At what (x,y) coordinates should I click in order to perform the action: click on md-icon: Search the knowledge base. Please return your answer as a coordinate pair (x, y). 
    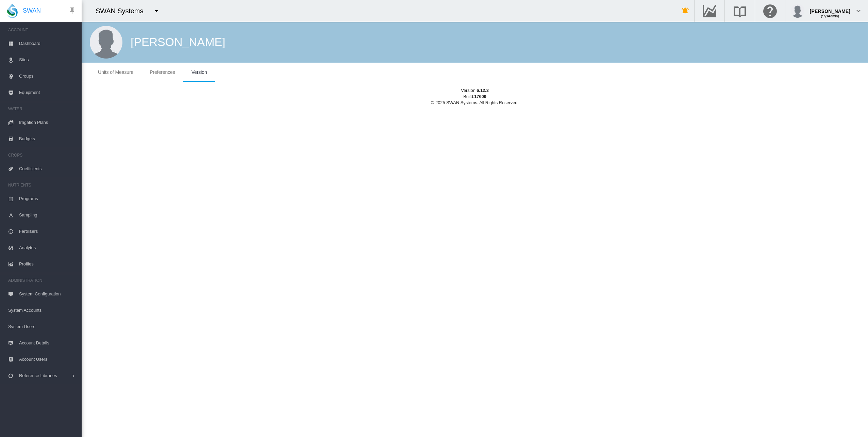
    Looking at the image, I should click on (740, 11).